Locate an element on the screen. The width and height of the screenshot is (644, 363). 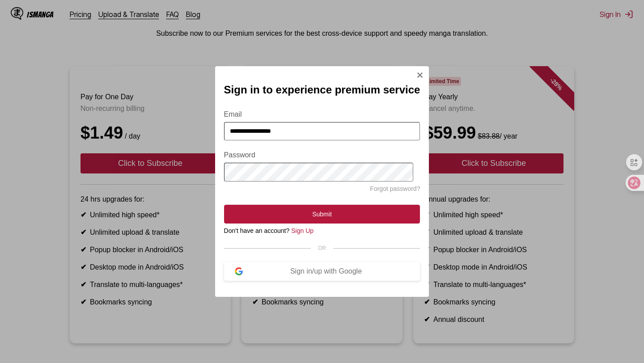
div: Sign In Modal is located at coordinates (322, 181).